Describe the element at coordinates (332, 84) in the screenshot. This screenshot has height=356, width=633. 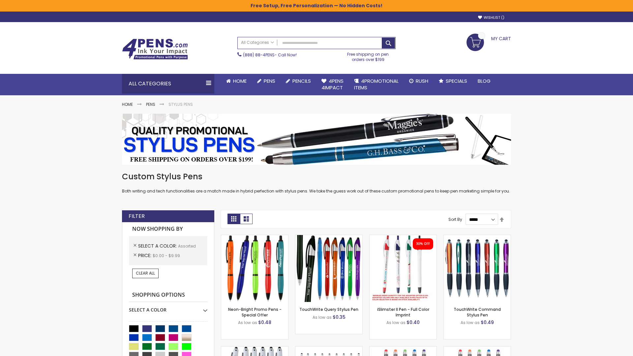
I see `a: 4Pens4impact` at that location.